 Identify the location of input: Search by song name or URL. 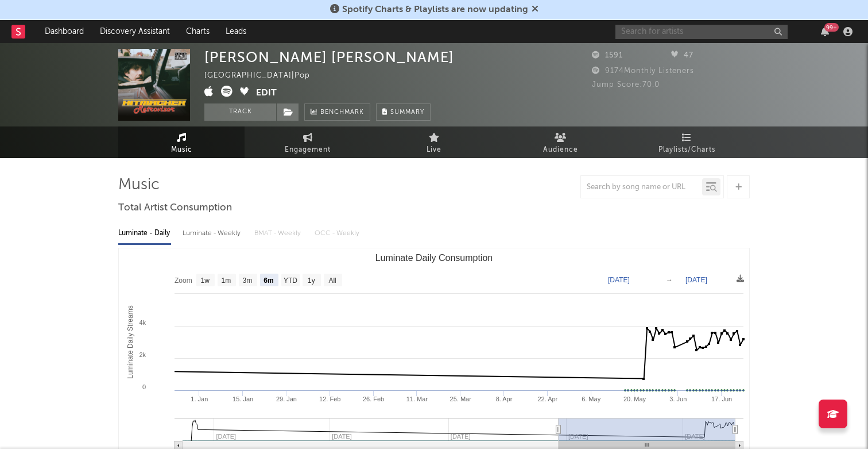
(641, 188).